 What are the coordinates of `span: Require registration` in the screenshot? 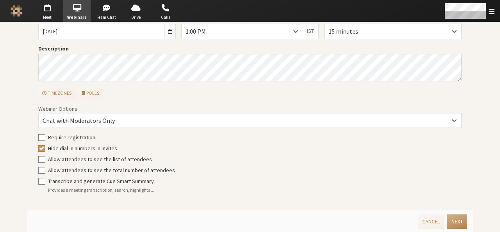 It's located at (71, 137).